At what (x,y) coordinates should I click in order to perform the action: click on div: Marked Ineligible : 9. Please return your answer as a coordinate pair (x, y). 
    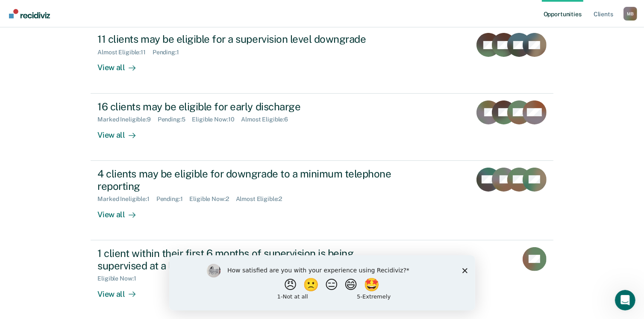
    Looking at the image, I should click on (128, 120).